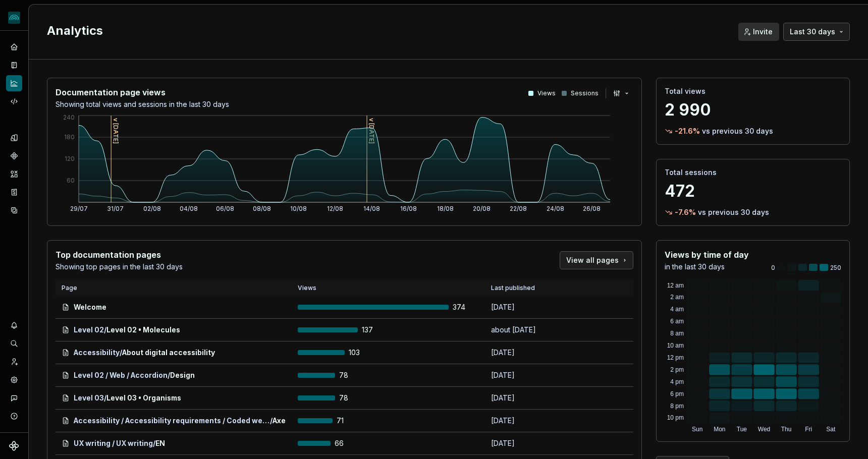  What do you see at coordinates (14, 101) in the screenshot?
I see `div: Code automation` at bounding box center [14, 101].